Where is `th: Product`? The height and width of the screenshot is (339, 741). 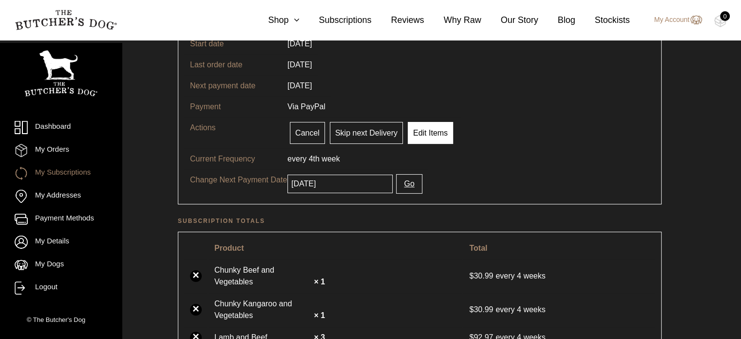 th: Product is located at coordinates (335, 248).